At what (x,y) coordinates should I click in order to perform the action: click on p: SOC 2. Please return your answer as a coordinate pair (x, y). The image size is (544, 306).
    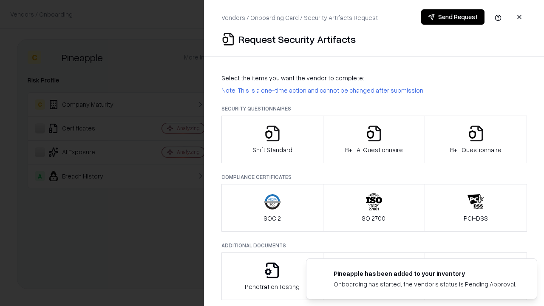
    Looking at the image, I should click on (272, 218).